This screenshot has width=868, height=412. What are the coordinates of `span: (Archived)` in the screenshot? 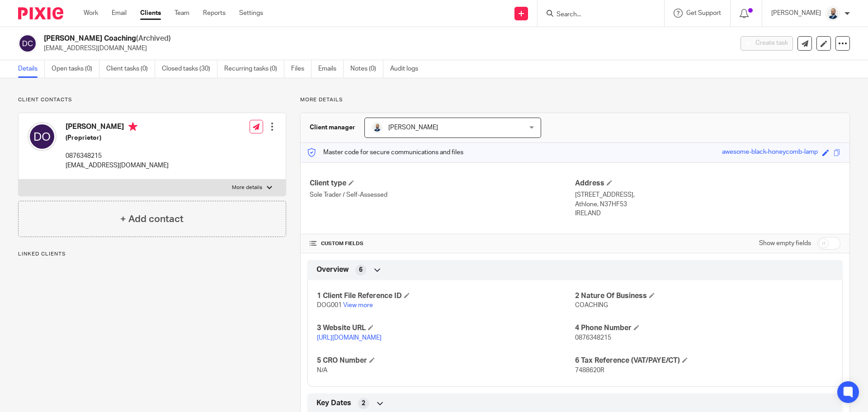 It's located at (153, 39).